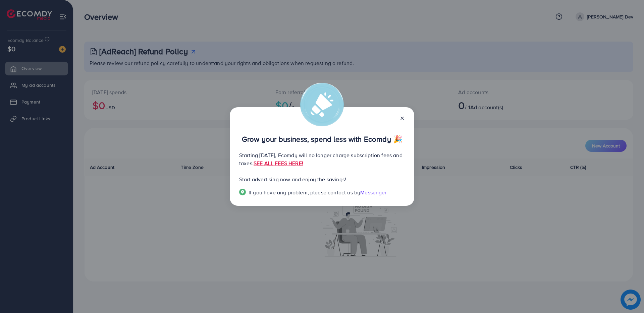 Image resolution: width=644 pixels, height=313 pixels. What do you see at coordinates (278, 164) in the screenshot?
I see `a: SEE ALL FEES HERE!` at bounding box center [278, 164].